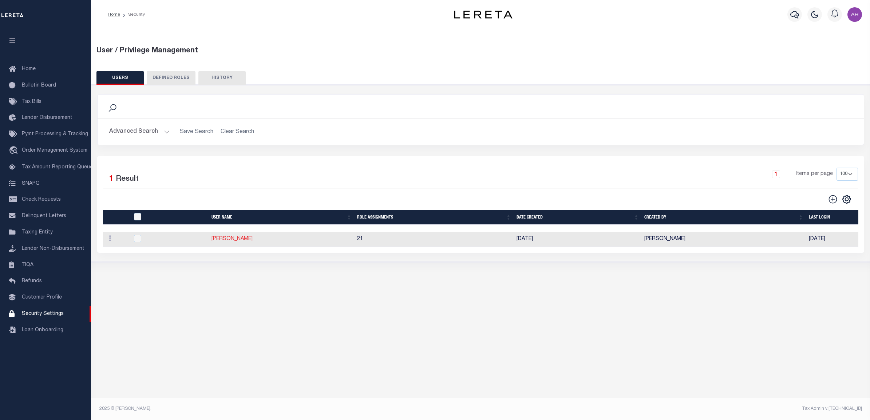  I want to click on button: USERS, so click(120, 78).